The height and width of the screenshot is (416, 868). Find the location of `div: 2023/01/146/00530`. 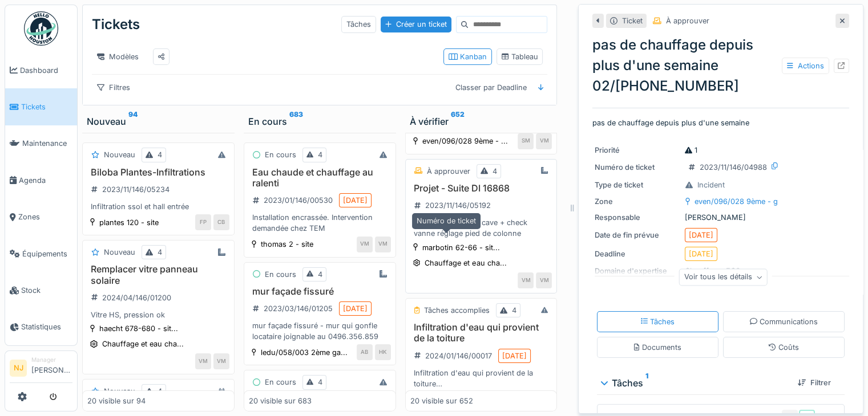

div: 2023/01/146/00530 is located at coordinates (298, 200).